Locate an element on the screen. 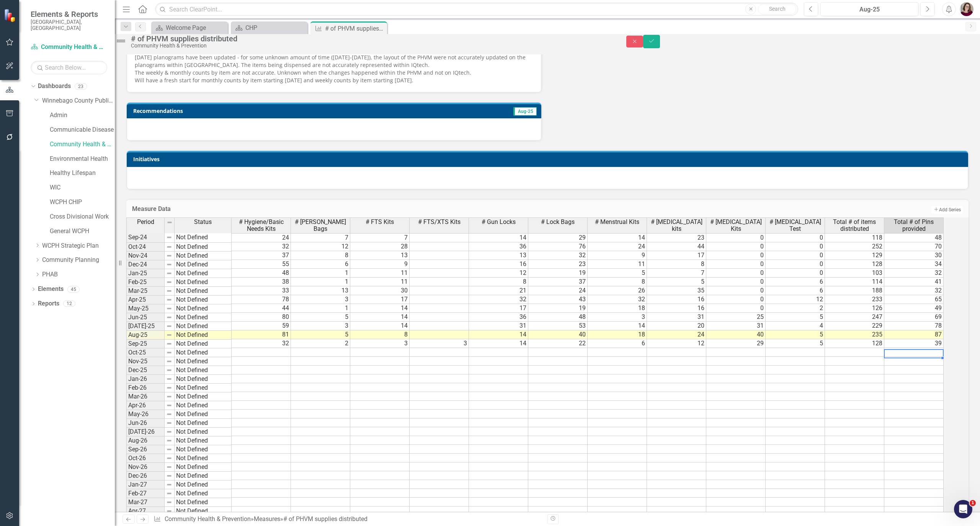  span: # Gun Locks is located at coordinates (498, 222).